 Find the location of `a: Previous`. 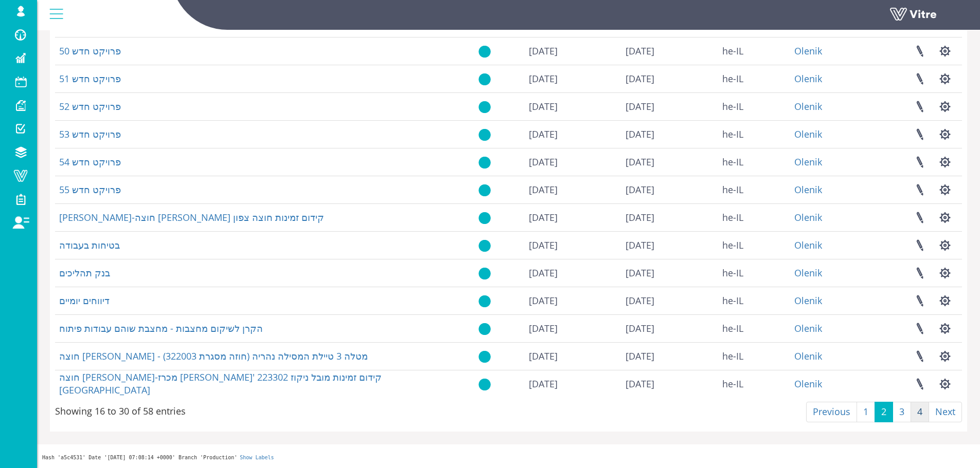

a: Previous is located at coordinates (831, 412).